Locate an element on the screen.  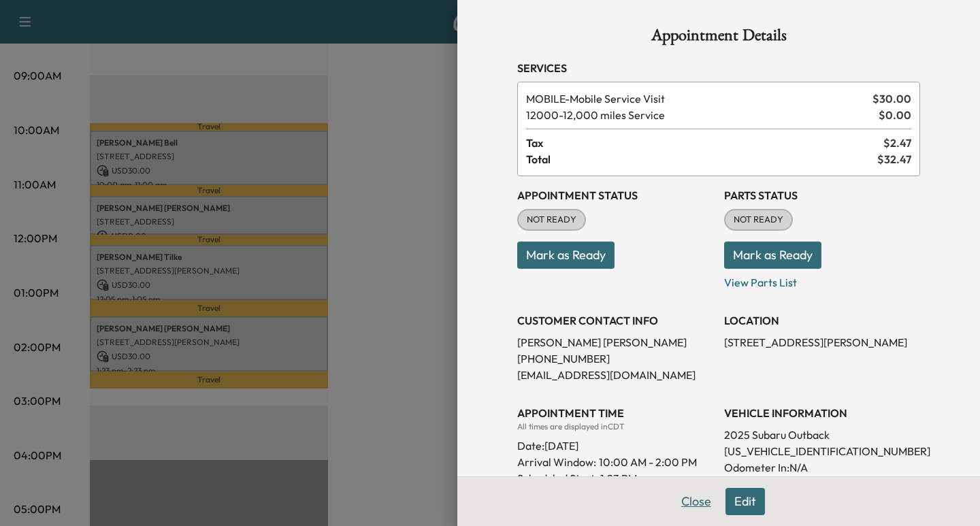
span: 12,000 miles Service is located at coordinates (700, 115).